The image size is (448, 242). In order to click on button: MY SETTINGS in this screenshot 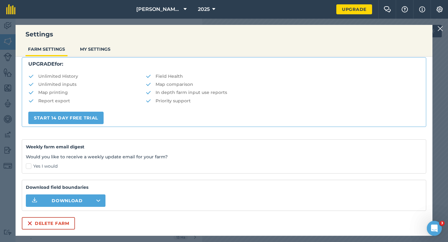, I will do `click(95, 49)`.